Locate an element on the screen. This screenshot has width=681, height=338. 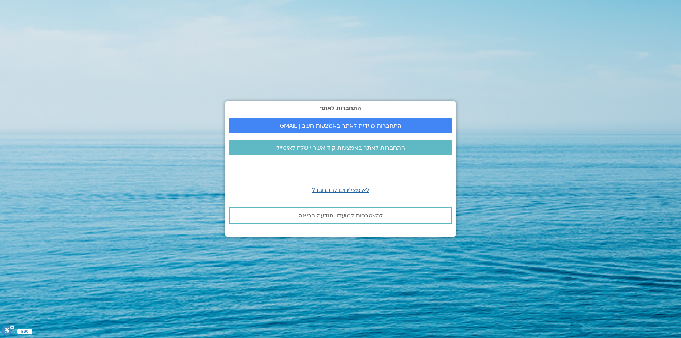
a: להצטרפות למועדון תודעה בריאה is located at coordinates (340, 216).